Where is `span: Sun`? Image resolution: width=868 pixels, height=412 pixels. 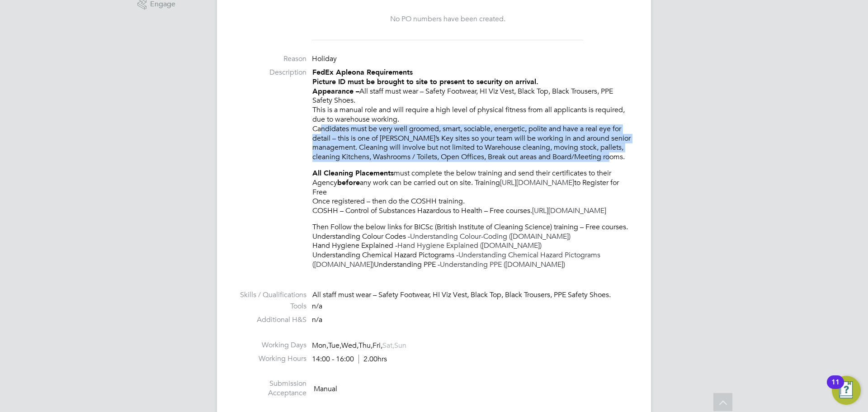 span: Sun is located at coordinates (400, 346).